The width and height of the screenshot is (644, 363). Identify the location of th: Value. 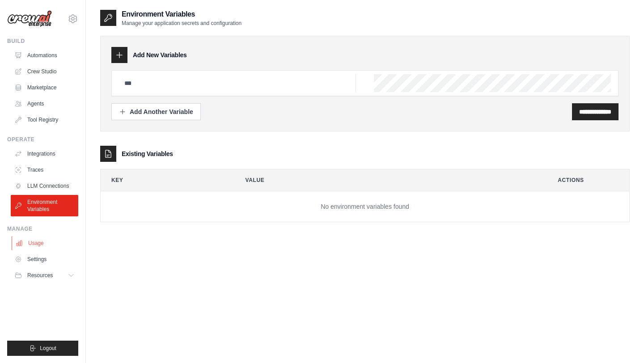
(387, 180).